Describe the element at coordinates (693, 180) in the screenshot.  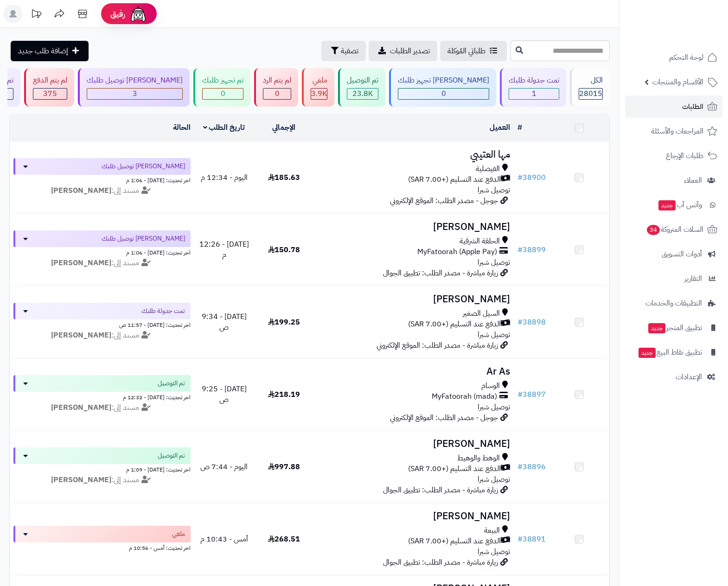
I see `span: العملاء` at that location.